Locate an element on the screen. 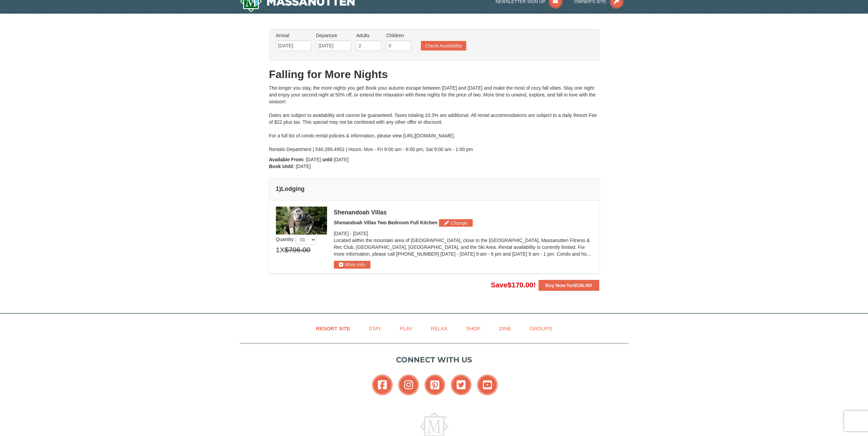 This screenshot has width=868, height=436. a: Shop is located at coordinates (473, 328).